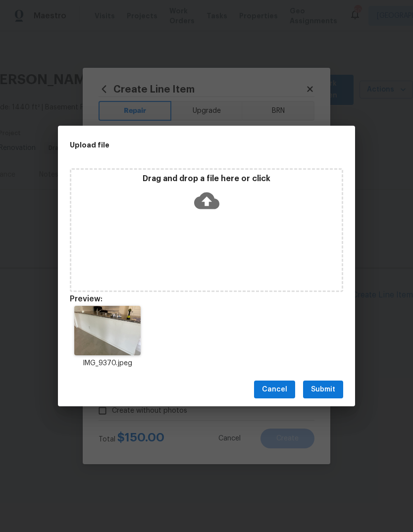  Describe the element at coordinates (206, 178) in the screenshot. I see `p: Drag and drop a file here or click` at that location.